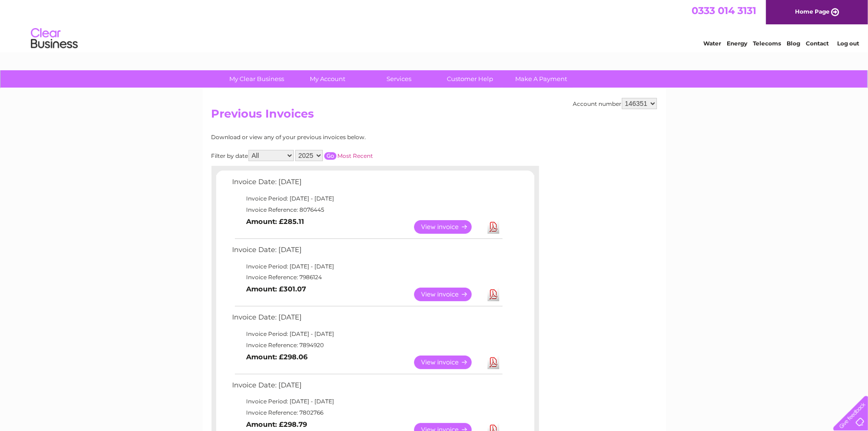 This screenshot has width=868, height=431. I want to click on a: Water, so click(713, 43).